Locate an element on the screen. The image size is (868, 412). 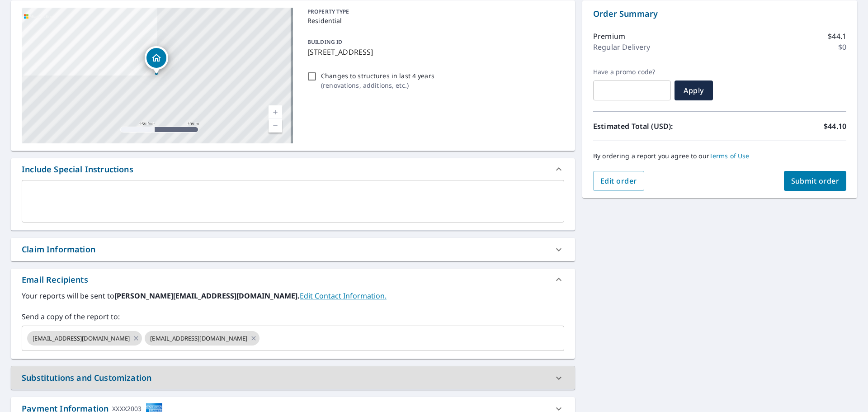
span: Submit order is located at coordinates (815, 181).